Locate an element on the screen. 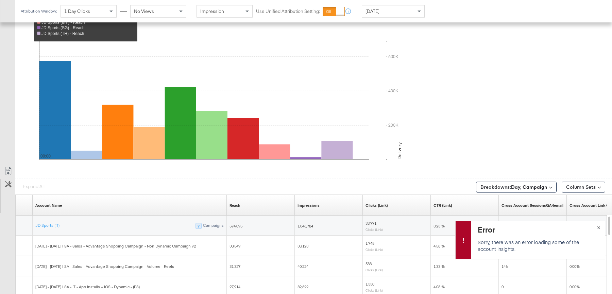 This screenshot has width=612, height=294. span: Breakdowns: is located at coordinates (514, 187).